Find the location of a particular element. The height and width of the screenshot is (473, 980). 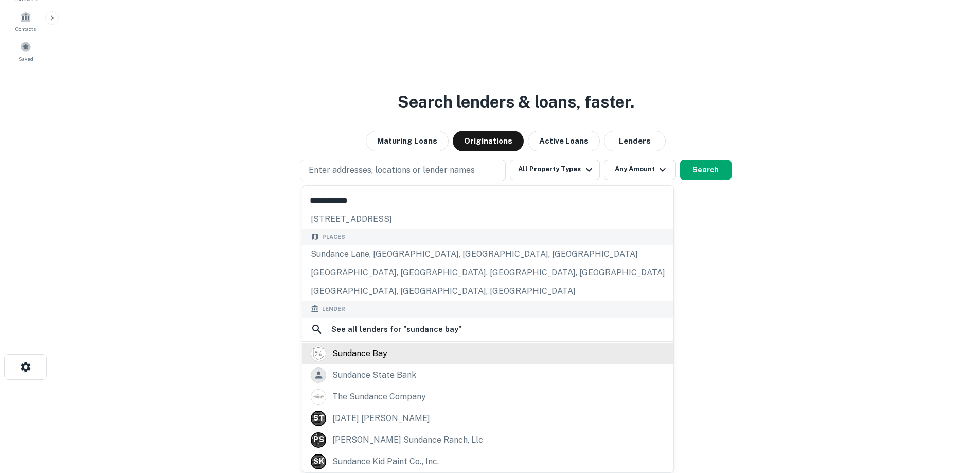

div: Contacts is located at coordinates (26, 21).